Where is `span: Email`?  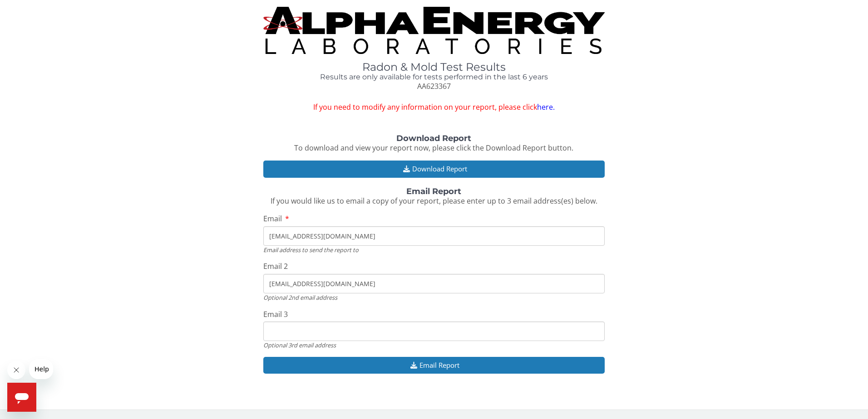 span: Email is located at coordinates (272, 219).